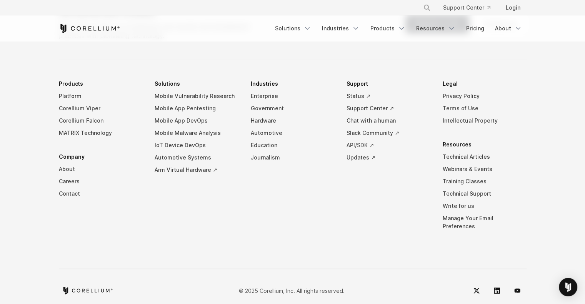 The image size is (585, 304). What do you see at coordinates (485, 109) in the screenshot?
I see `a: Terms of Use` at bounding box center [485, 109].